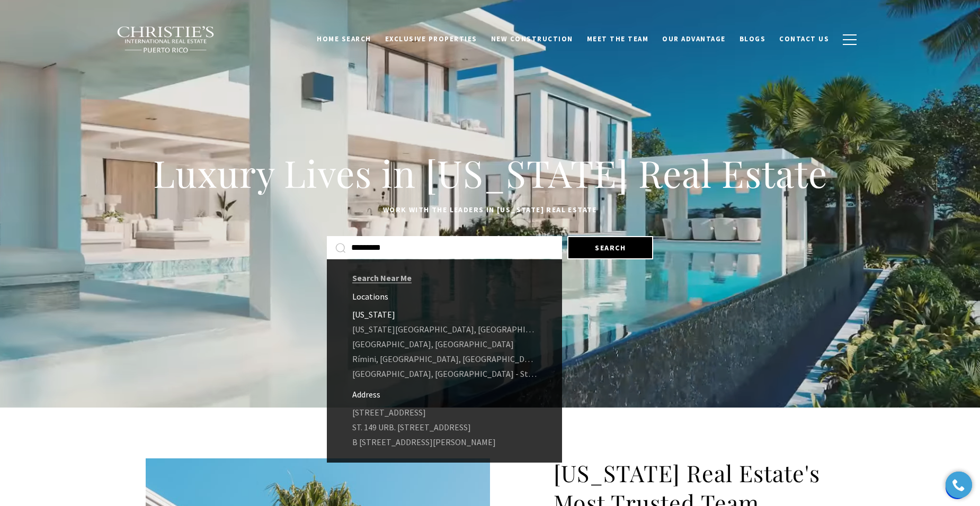 The width and height of the screenshot is (980, 506). Describe the element at coordinates (804, 39) in the screenshot. I see `span: Contact Us` at that location.